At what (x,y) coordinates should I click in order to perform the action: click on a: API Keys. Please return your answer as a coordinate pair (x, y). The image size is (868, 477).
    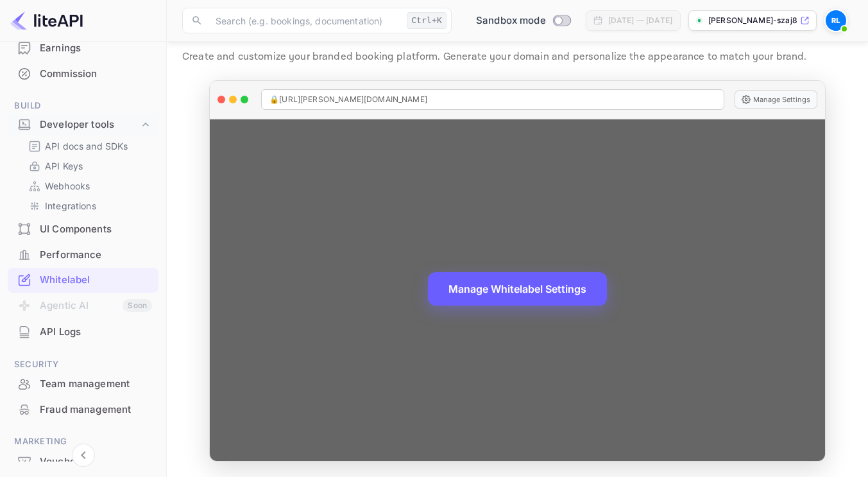
    Looking at the image, I should click on (88, 166).